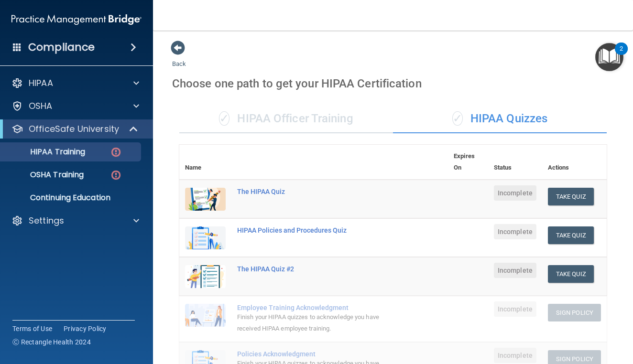 The width and height of the screenshot is (633, 364). Describe the element at coordinates (515, 162) in the screenshot. I see `th: Status` at that location.